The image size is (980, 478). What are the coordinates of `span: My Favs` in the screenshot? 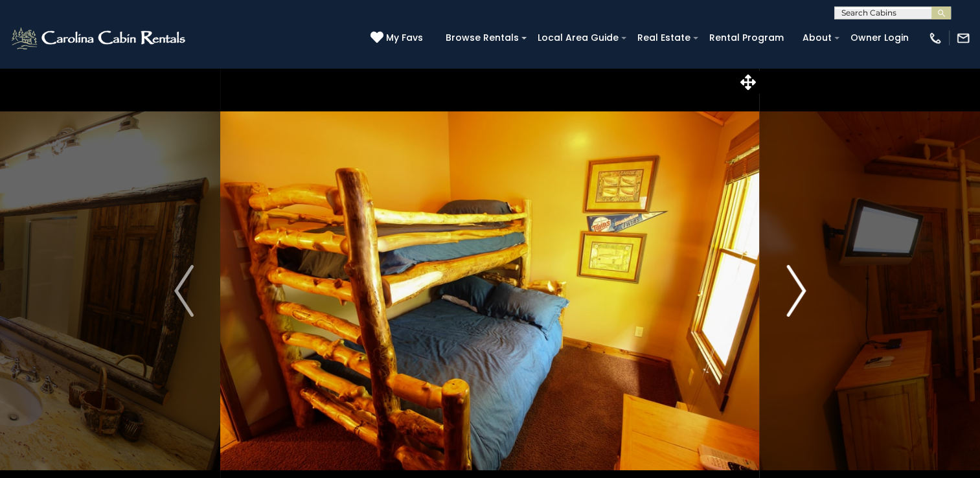 It's located at (404, 37).